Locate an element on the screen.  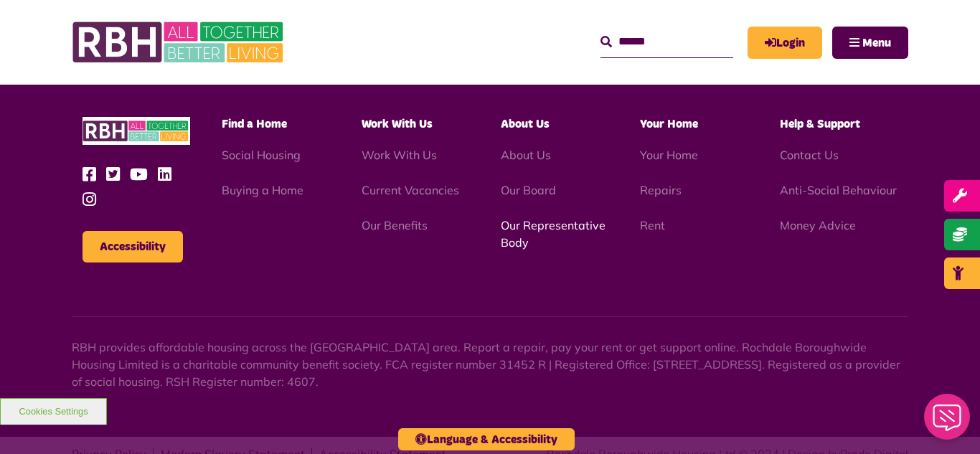
button: Language & Accessibility is located at coordinates (486, 439).